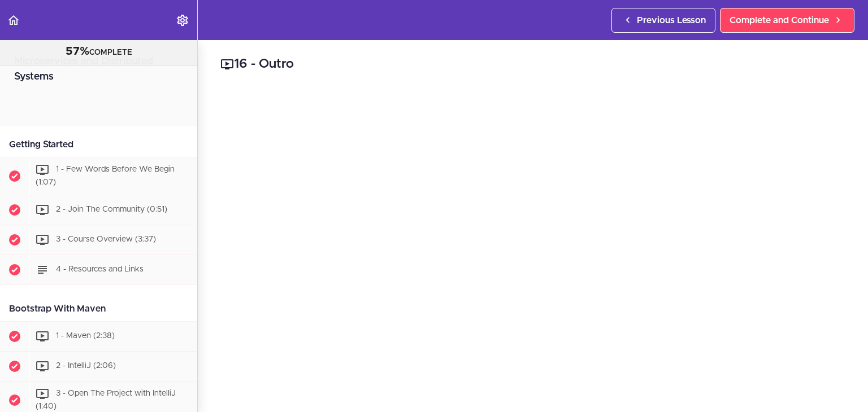 Image resolution: width=868 pixels, height=412 pixels. Describe the element at coordinates (663, 20) in the screenshot. I see `a: Previous Lesson` at that location.